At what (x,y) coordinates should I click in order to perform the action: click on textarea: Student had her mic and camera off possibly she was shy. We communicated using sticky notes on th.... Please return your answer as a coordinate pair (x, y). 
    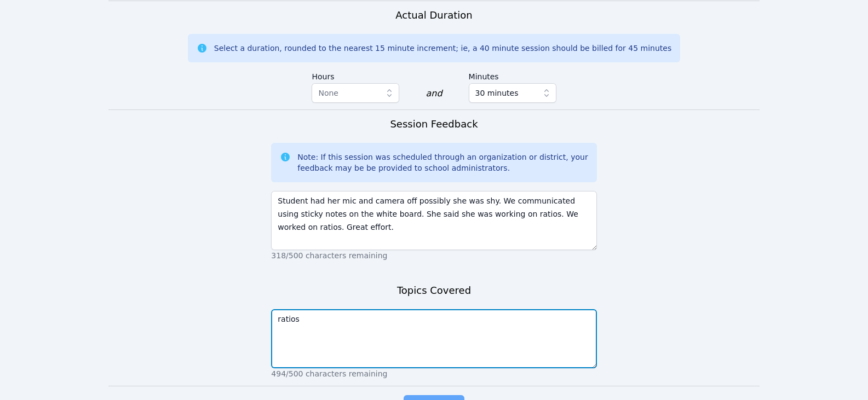
    Looking at the image, I should click on (434, 221).